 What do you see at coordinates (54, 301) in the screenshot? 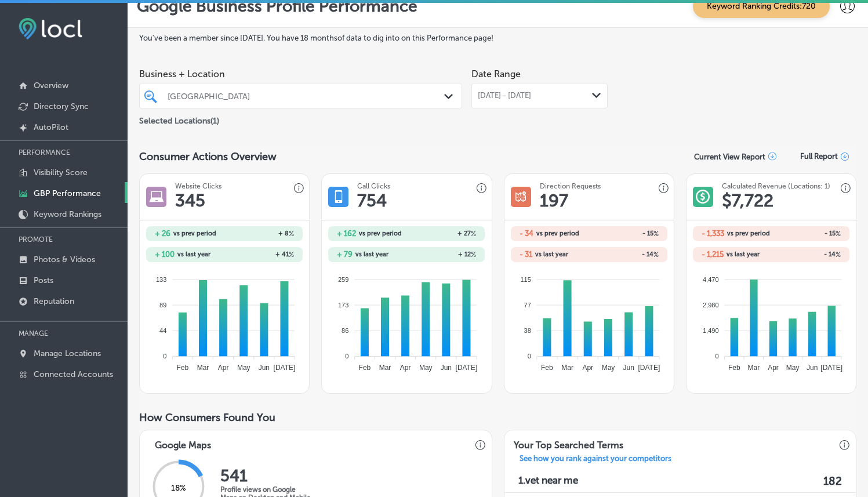
I see `p: Reputation` at bounding box center [54, 301].